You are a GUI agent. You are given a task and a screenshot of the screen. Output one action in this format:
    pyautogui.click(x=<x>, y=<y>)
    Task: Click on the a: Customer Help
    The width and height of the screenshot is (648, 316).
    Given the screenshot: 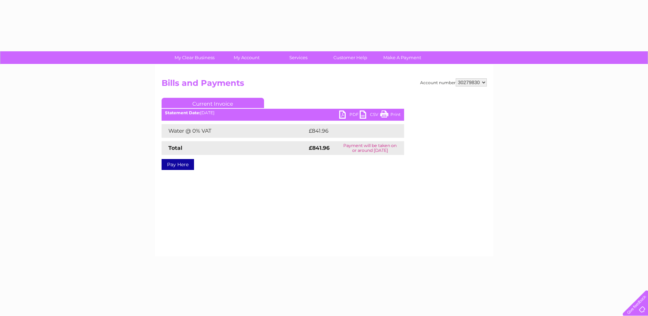 What is the action you would take?
    pyautogui.click(x=350, y=57)
    